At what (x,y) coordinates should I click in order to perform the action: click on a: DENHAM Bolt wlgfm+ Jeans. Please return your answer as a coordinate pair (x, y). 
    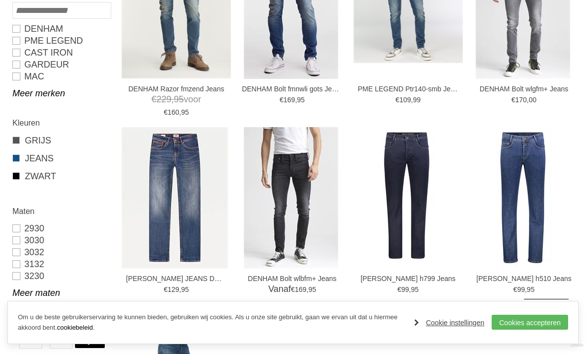
    Looking at the image, I should click on (524, 89).